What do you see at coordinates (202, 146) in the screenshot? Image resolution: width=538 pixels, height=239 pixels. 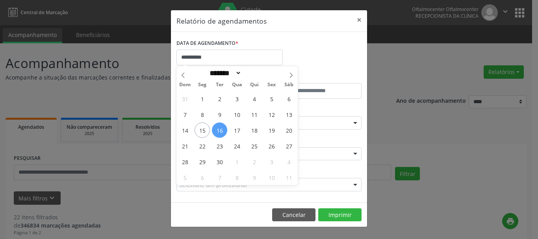 I see `span: Setembro 22, 2025` at bounding box center [202, 146].